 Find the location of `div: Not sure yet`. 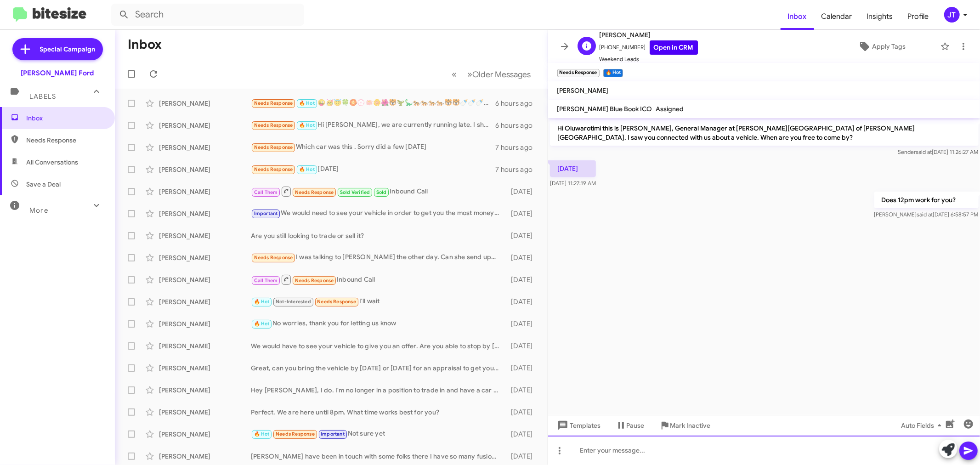

div: Not sure yet is located at coordinates (377, 434).